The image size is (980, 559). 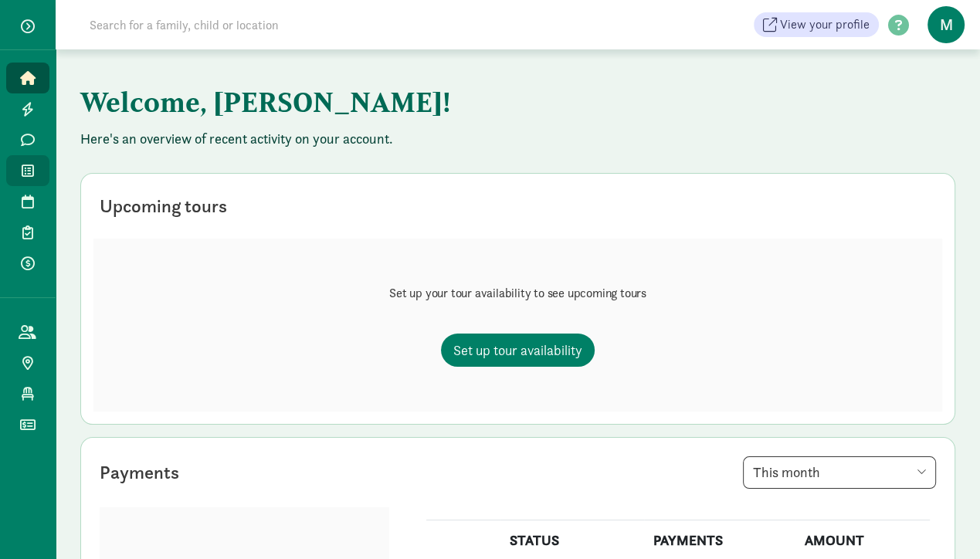 What do you see at coordinates (518, 350) in the screenshot?
I see `a: Set up tour availability` at bounding box center [518, 350].